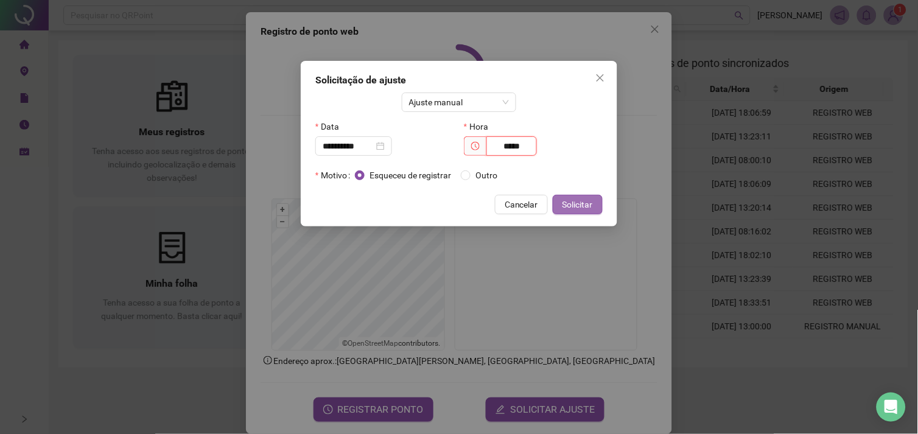 This screenshot has height=434, width=918. What do you see at coordinates (331, 127) in the screenshot?
I see `label: Data` at bounding box center [331, 127].